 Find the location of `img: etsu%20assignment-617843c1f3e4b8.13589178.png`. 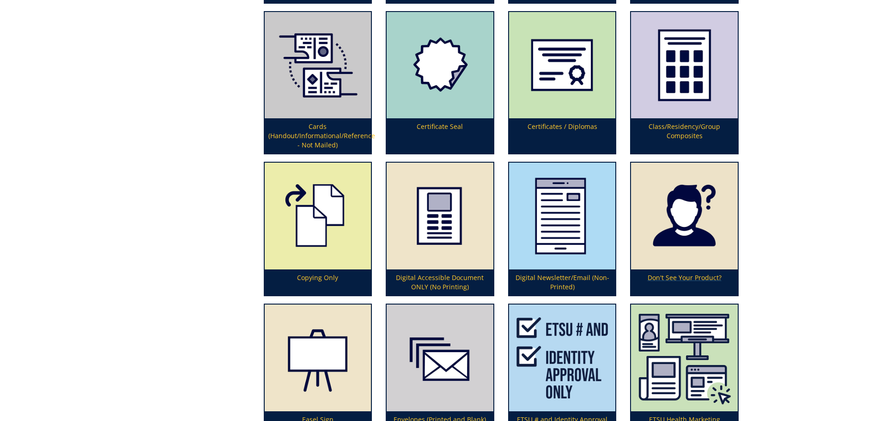

img: etsu%20assignment-617843c1f3e4b8.13589178.png is located at coordinates (562, 358).